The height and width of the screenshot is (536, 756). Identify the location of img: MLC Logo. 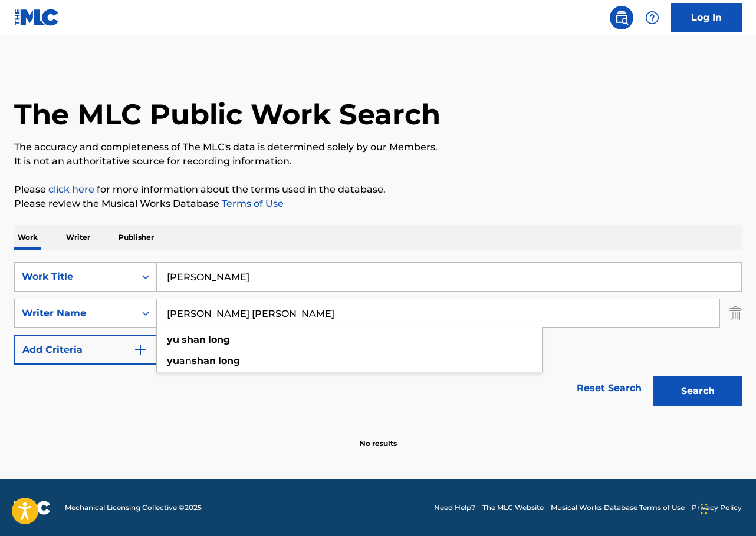
(37, 17).